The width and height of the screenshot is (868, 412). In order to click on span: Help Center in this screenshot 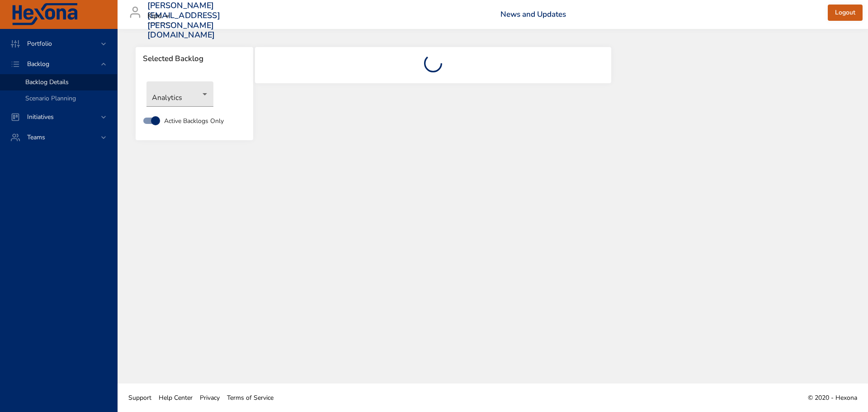, I will do `click(175, 398)`.